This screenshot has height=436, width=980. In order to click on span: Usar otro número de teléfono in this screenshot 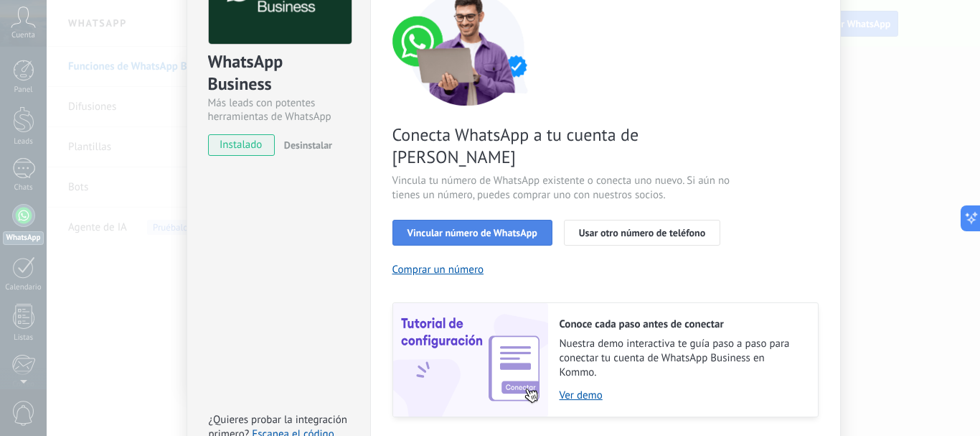, I will do `click(642, 232)`.